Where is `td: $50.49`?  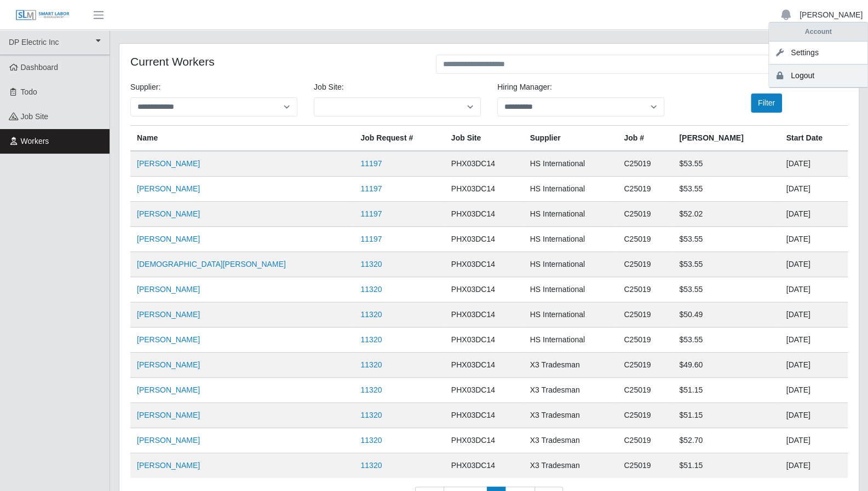 td: $50.49 is located at coordinates (726, 315).